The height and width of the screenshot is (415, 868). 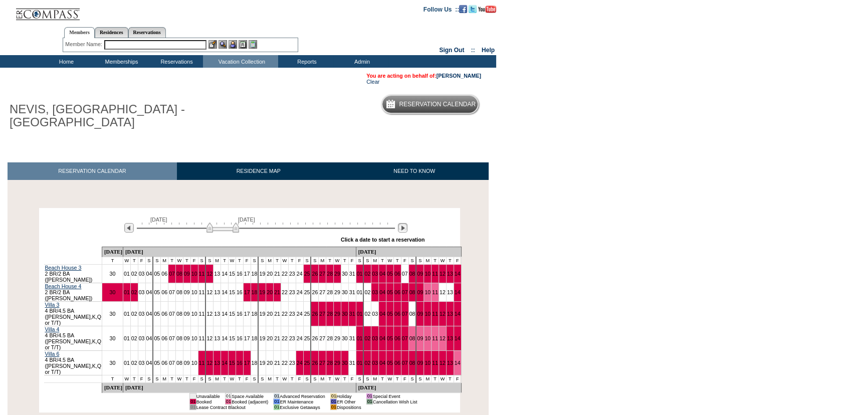 I want to click on h5: Reservation Calendar, so click(x=437, y=104).